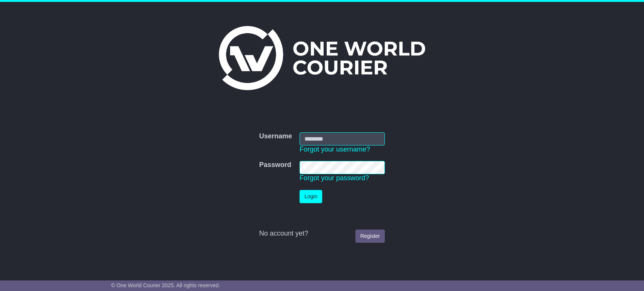 The width and height of the screenshot is (644, 291). I want to click on a: Forgot your password?, so click(334, 178).